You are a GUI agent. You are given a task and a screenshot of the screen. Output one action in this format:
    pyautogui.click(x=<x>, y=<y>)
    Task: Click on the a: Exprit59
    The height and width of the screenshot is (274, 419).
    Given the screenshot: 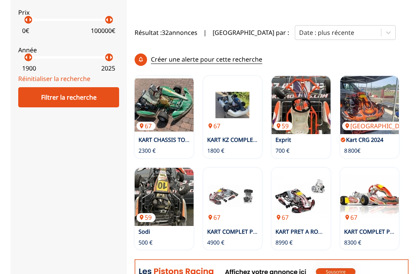 What is the action you would take?
    pyautogui.click(x=301, y=105)
    